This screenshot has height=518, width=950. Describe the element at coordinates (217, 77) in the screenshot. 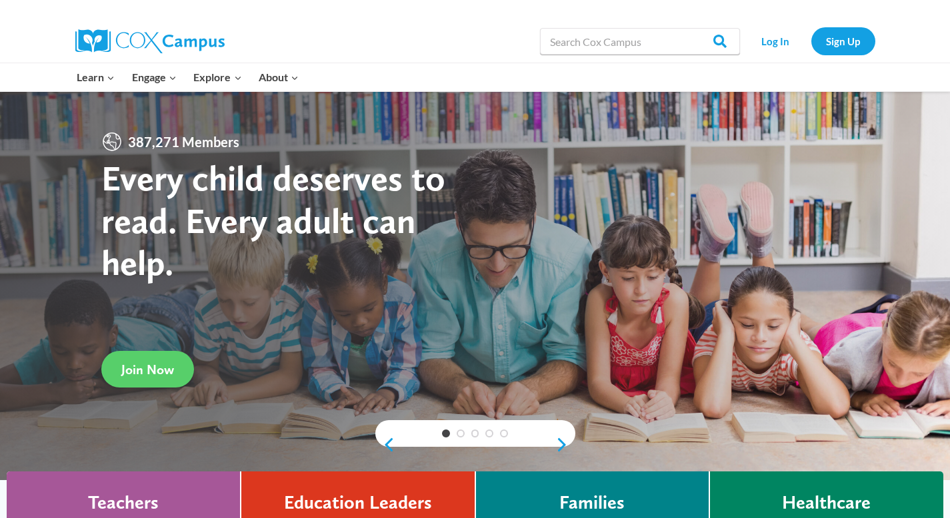

I see `span: Explore` at that location.